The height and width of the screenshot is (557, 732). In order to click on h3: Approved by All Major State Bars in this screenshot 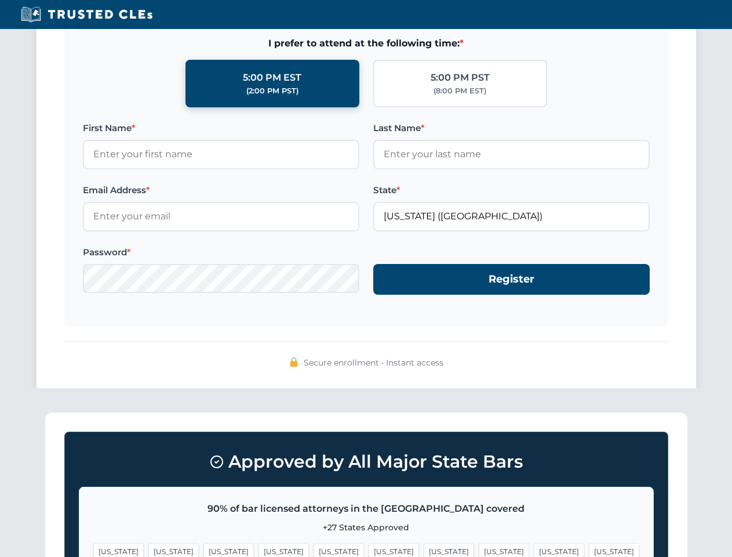, I will do `click(367, 462)`.